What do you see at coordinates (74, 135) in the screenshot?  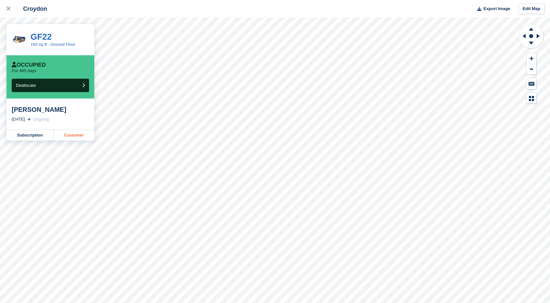 I see `a: Customer` at bounding box center [74, 135].